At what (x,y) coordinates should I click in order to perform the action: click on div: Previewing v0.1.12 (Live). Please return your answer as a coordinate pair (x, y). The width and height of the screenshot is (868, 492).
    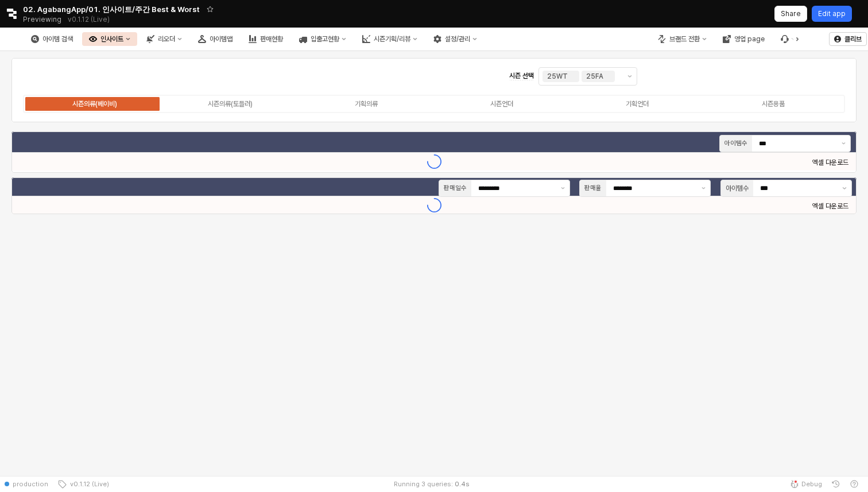
    Looking at the image, I should click on (69, 19).